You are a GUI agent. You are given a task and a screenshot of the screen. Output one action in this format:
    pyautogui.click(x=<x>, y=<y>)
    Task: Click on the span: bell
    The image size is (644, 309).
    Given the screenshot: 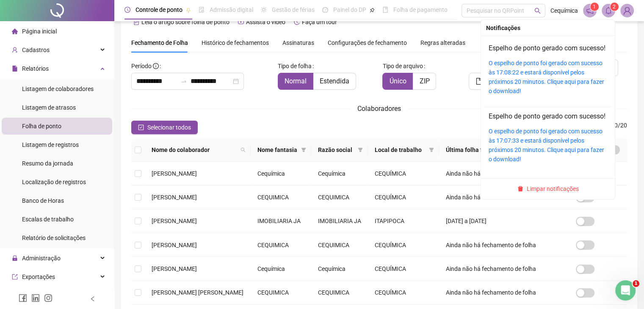 What is the action you would take?
    pyautogui.click(x=608, y=11)
    